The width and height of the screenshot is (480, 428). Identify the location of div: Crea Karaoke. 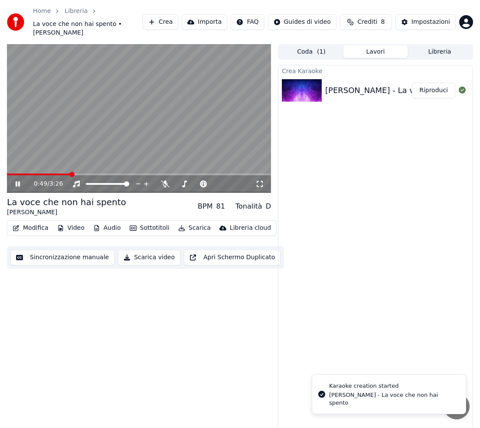
(375, 71).